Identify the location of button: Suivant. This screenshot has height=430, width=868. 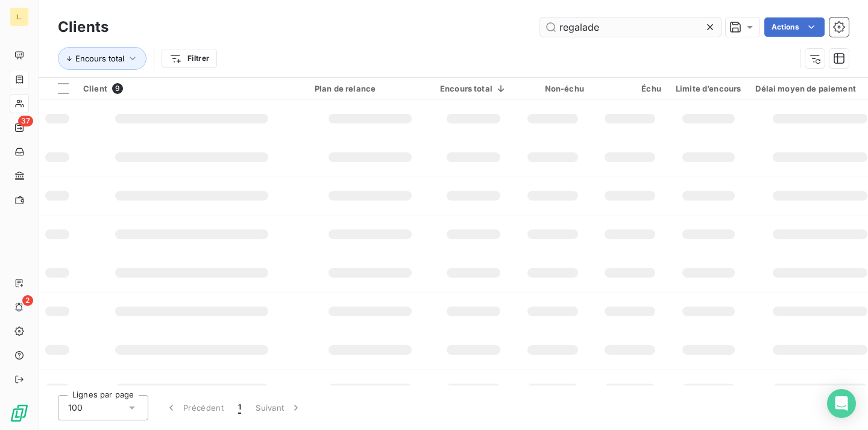
(278, 407).